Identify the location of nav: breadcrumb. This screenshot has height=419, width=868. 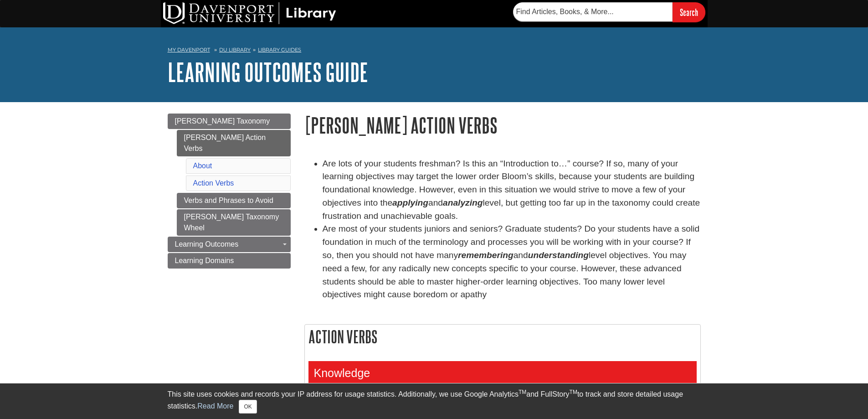
(434, 51).